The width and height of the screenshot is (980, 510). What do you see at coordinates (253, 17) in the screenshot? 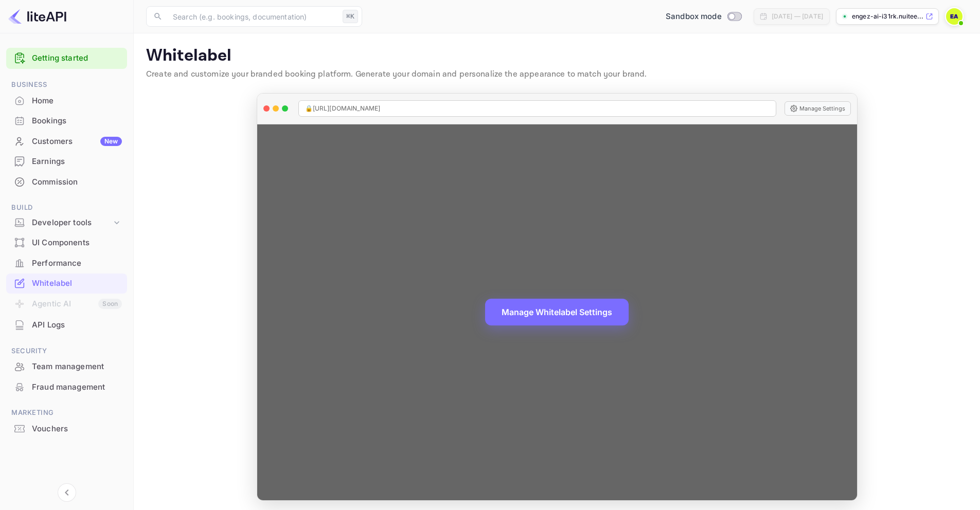
I see `input: Search (e.g. bookings, documentation)` at bounding box center [253, 17].